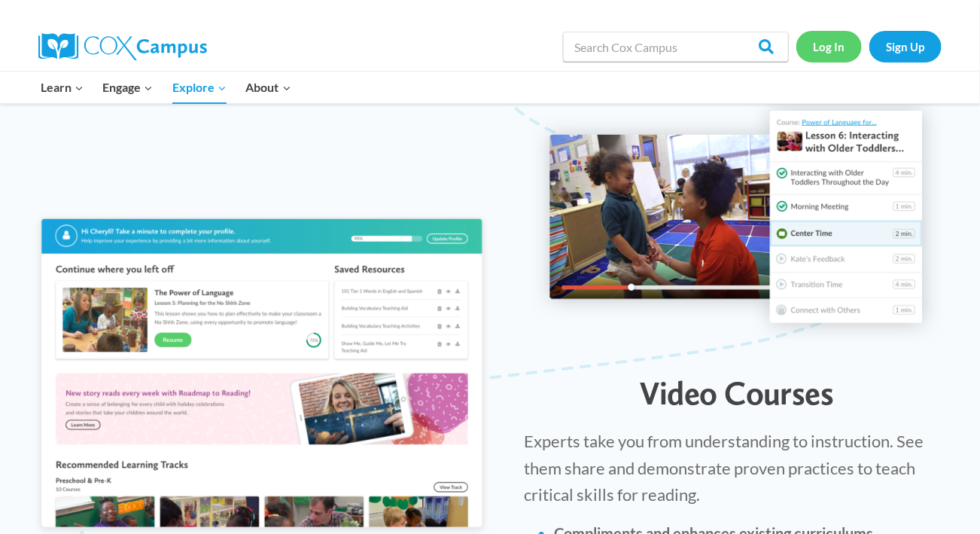 The height and width of the screenshot is (534, 980). Describe the element at coordinates (737, 217) in the screenshot. I see `img: course-video-preview` at that location.